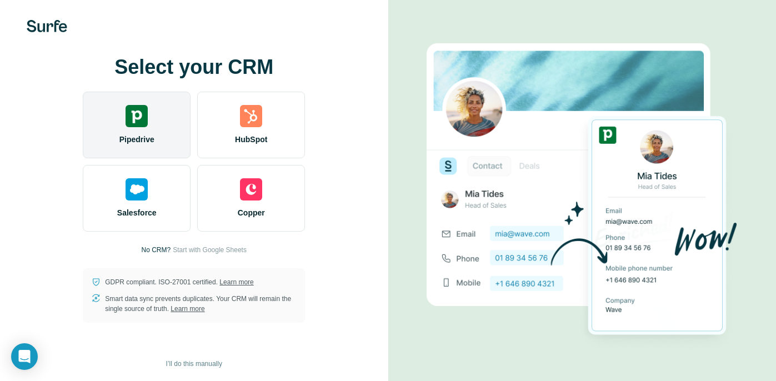  What do you see at coordinates (194, 364) in the screenshot?
I see `button: I’ll do this manually` at bounding box center [194, 364].